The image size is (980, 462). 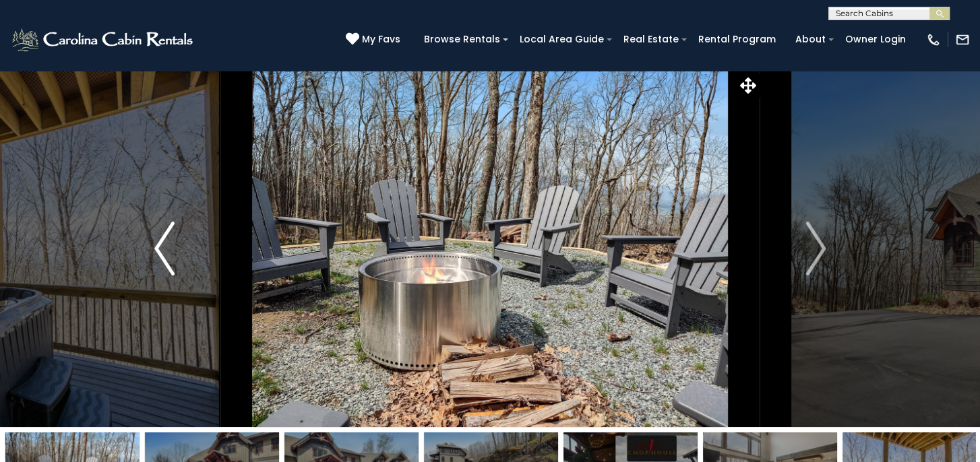 What do you see at coordinates (934, 40) in the screenshot?
I see `img: phone-regular-white.png` at bounding box center [934, 40].